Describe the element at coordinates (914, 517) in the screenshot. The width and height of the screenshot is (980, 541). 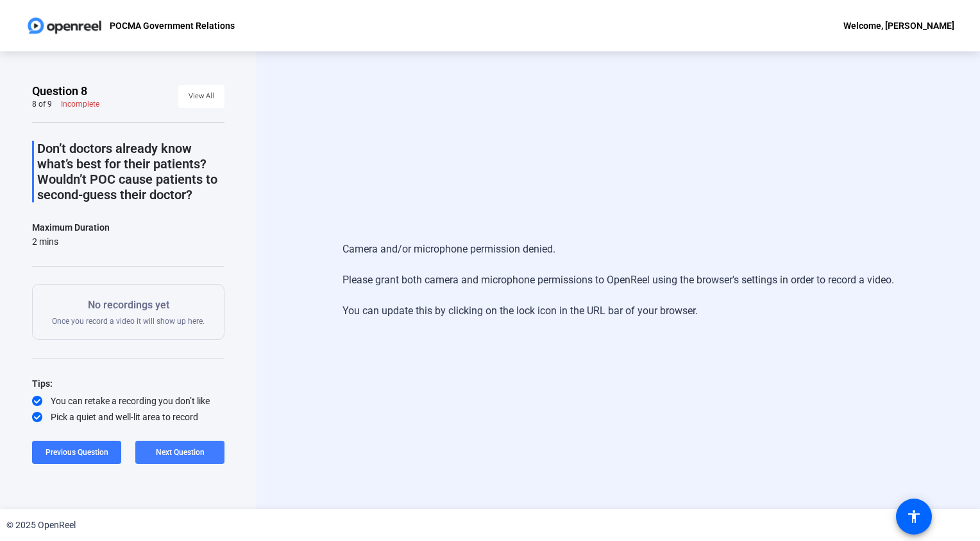
I see `mat-icon: accessibility` at that location.